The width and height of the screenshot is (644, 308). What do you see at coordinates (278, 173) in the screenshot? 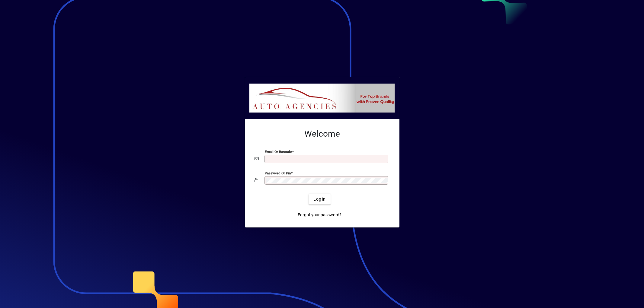
I see `mat-label: Password or Pin` at bounding box center [278, 173].